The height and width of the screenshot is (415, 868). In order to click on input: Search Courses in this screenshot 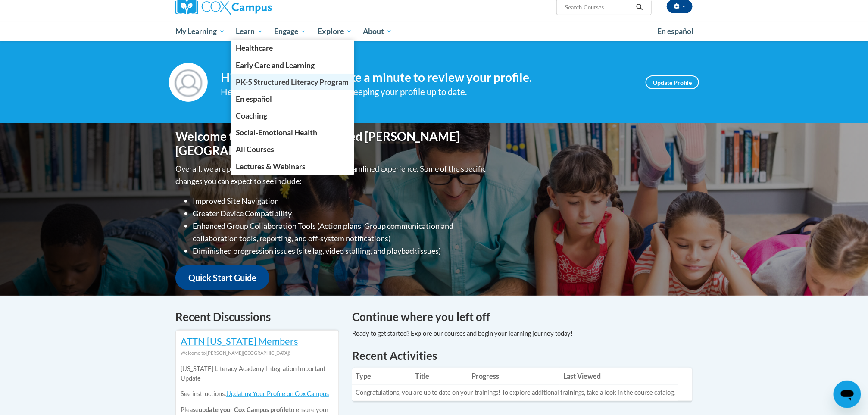, I will do `click(599, 7)`.